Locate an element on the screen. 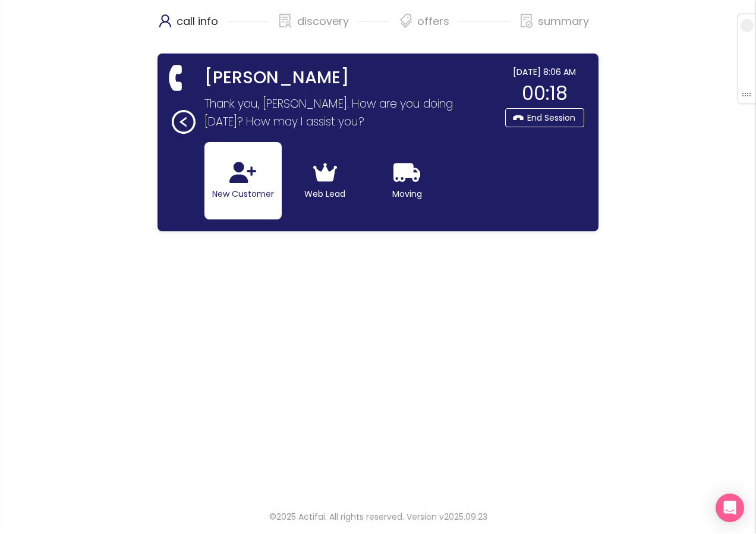 This screenshot has width=756, height=534. button: End Session is located at coordinates (544, 118).